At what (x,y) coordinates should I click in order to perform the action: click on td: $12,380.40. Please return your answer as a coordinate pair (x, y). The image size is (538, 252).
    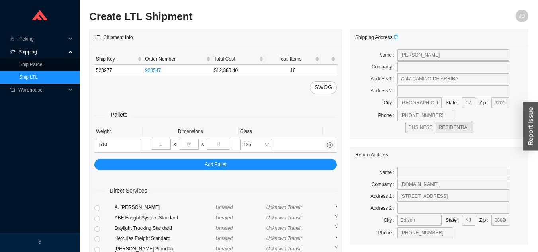
    Looking at the image, I should click on (239, 71).